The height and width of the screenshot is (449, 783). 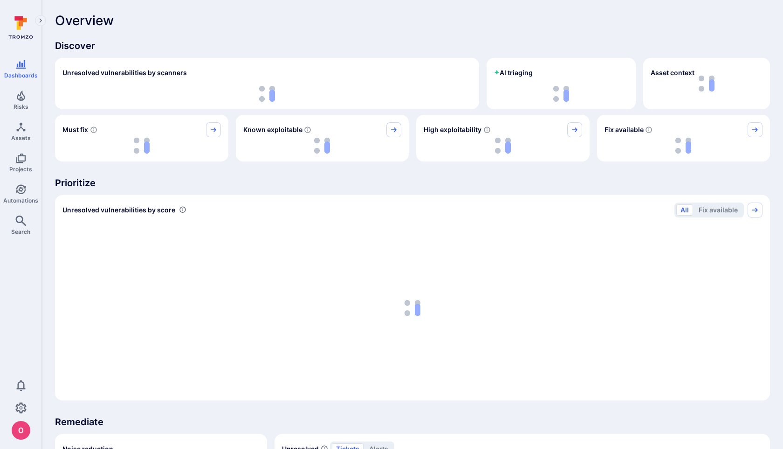 What do you see at coordinates (21, 430) in the screenshot?
I see `img: ACg8ocJcCe-YbLxGm5tc0PuNRxmgP8aEm0RBXn6duO8aeMVK9zjHhw=s96-c` at bounding box center [21, 430].